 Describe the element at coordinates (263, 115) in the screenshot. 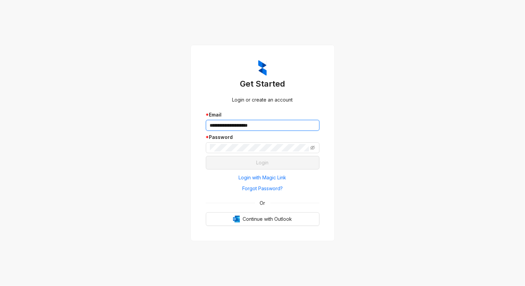

I see `div: Email` at that location.